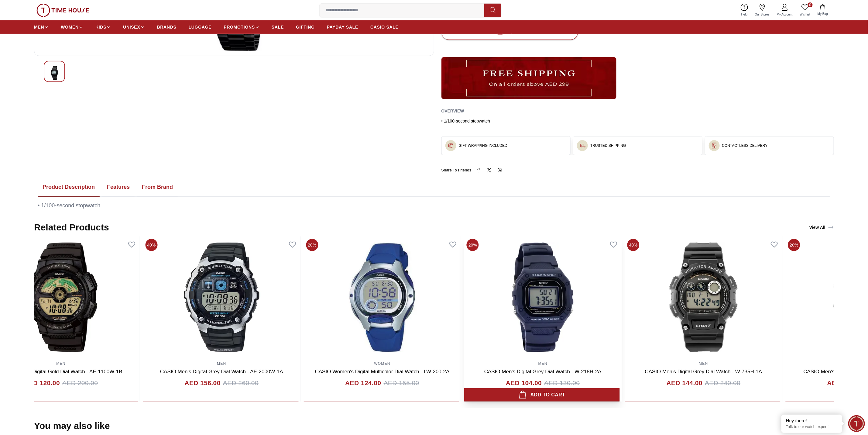 This screenshot has height=435, width=868. What do you see at coordinates (221, 297) in the screenshot?
I see `img: CASIO Men's Digital Grey Dial Watch - AE-2000W-1A` at bounding box center [221, 297].